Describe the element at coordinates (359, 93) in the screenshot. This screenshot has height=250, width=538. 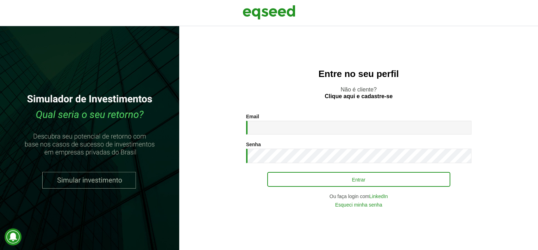
I see `p: Não é cliente?` at that location.